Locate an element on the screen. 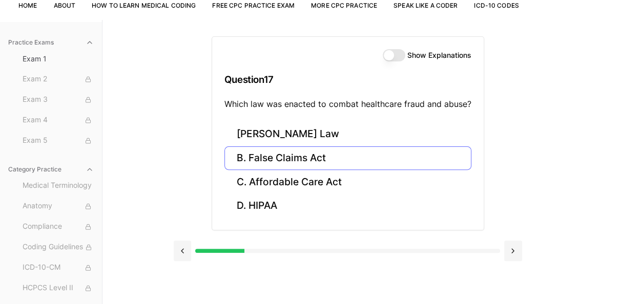 The height and width of the screenshot is (304, 644). a: Home is located at coordinates (27, 5).